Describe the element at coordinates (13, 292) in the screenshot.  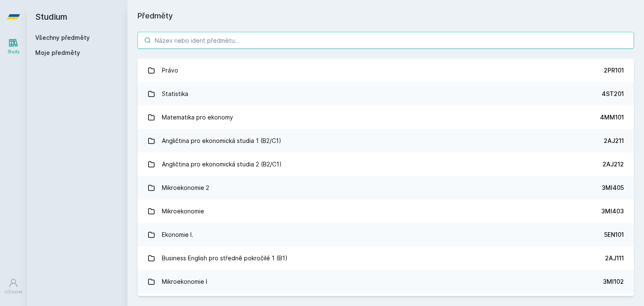
I see `div: Uživatel` at that location.